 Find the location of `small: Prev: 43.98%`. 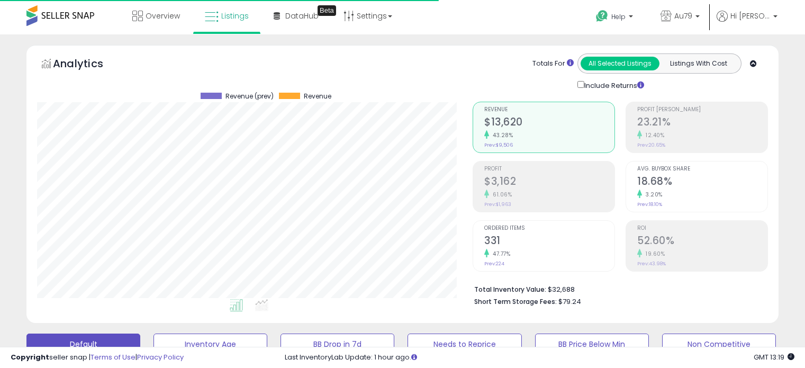

small: Prev: 43.98% is located at coordinates (652, 264).